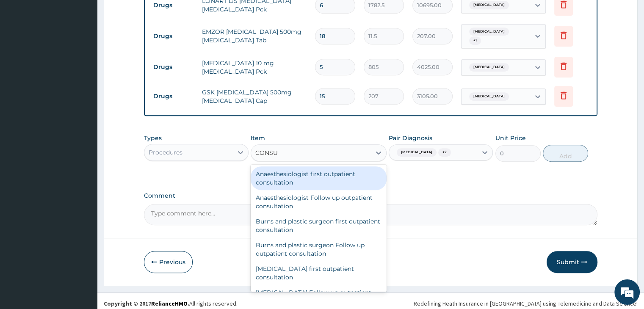 The image size is (644, 309). What do you see at coordinates (25, 53) in the screenshot?
I see `img: d_794563401_company_1708531726252_794563401` at bounding box center [25, 53].